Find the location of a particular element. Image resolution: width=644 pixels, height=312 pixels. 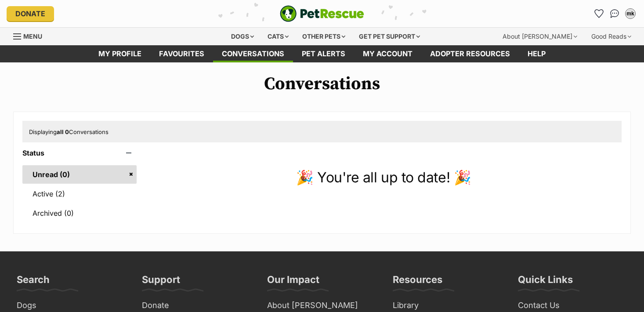

a: Menu is located at coordinates (31, 36).